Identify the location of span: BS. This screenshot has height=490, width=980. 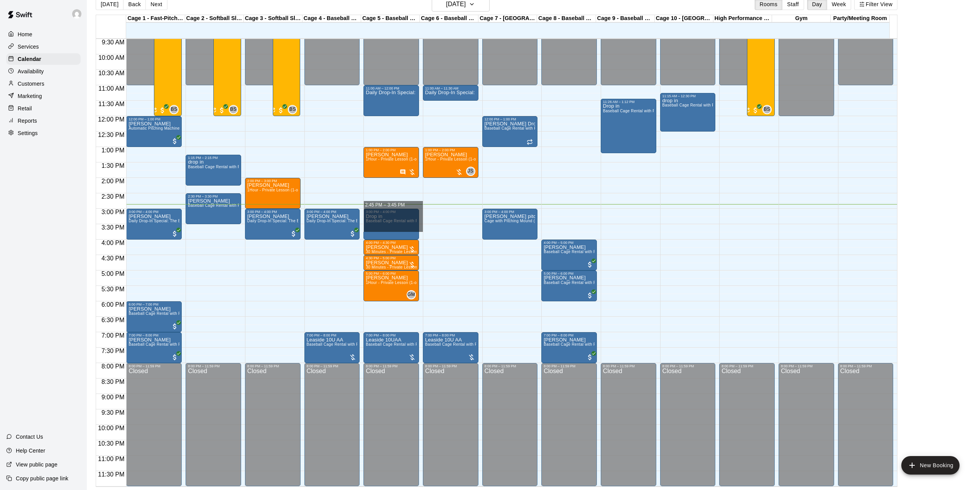
(767, 110).